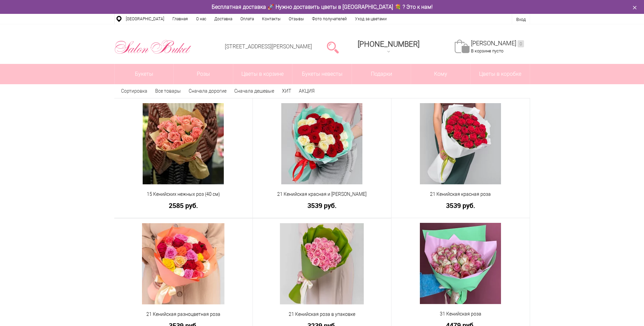 Image resolution: width=644 pixels, height=326 pixels. What do you see at coordinates (296, 19) in the screenshot?
I see `a: Отзывы` at bounding box center [296, 19].